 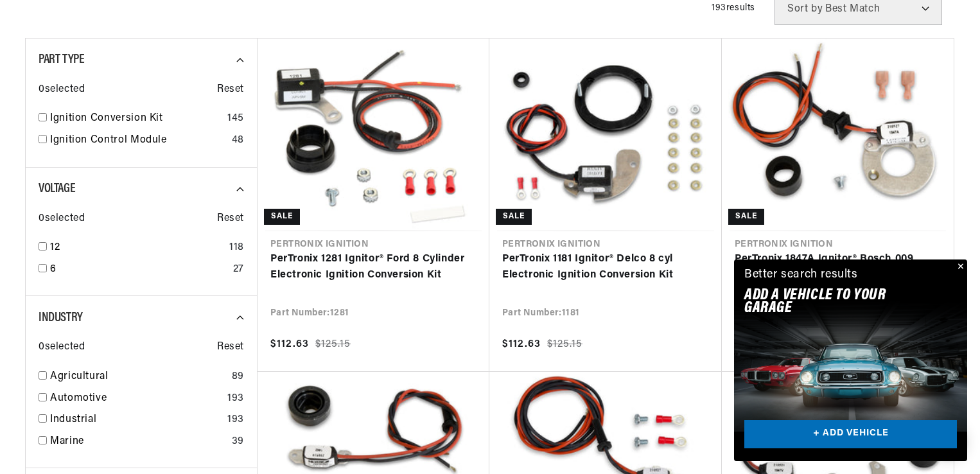 I want to click on a: 12, so click(x=137, y=248).